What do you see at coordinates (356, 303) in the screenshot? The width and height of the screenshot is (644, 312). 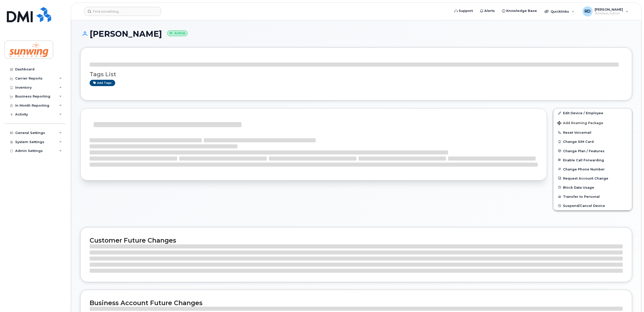 I see `h2: Business Account Future Changes` at bounding box center [356, 303].